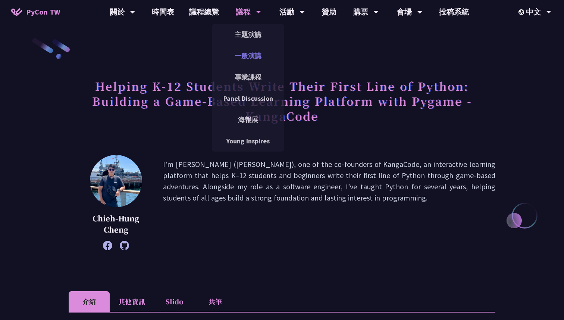 The width and height of the screenshot is (564, 320). I want to click on img: Chieh-Hung Cheng, so click(116, 181).